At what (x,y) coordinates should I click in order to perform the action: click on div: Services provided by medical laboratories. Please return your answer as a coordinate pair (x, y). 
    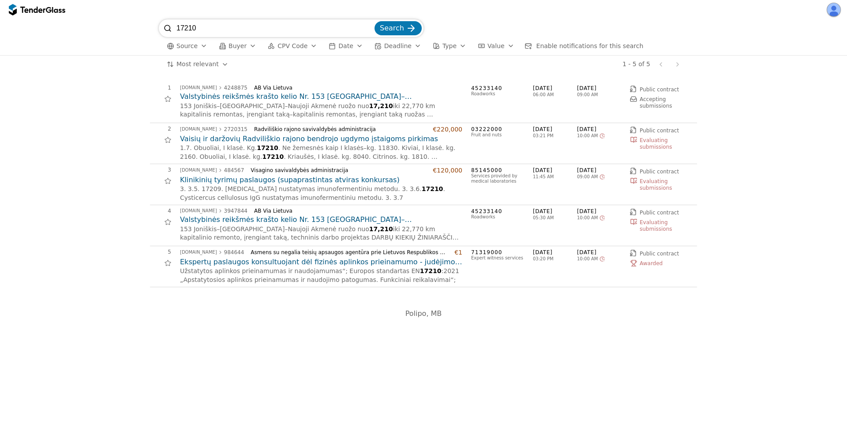
    Looking at the image, I should click on (498, 179).